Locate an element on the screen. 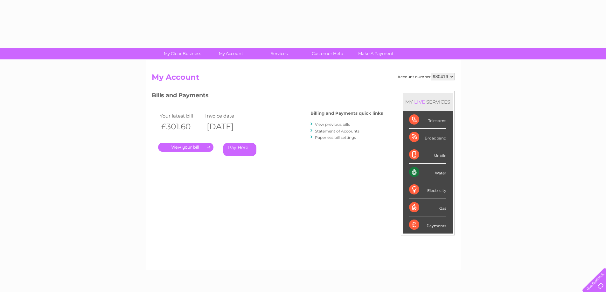 This screenshot has width=606, height=292. h3: Bills and Payments is located at coordinates (267, 96).